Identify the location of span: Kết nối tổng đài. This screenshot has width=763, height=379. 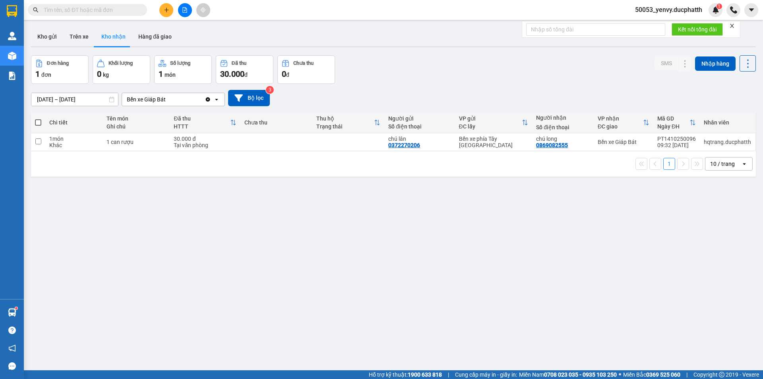
(697, 29).